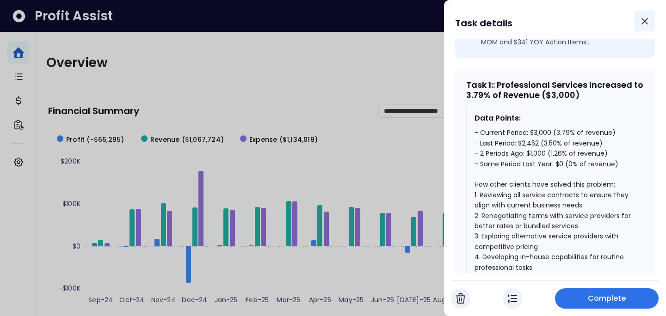 This screenshot has height=316, width=666. What do you see at coordinates (556, 118) in the screenshot?
I see `div: Data Points:` at bounding box center [556, 118].